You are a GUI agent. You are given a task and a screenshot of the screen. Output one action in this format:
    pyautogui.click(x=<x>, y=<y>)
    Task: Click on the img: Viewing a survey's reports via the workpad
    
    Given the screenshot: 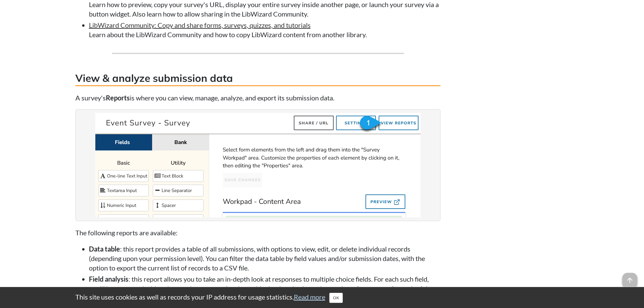 What is the action you would take?
    pyautogui.click(x=258, y=165)
    